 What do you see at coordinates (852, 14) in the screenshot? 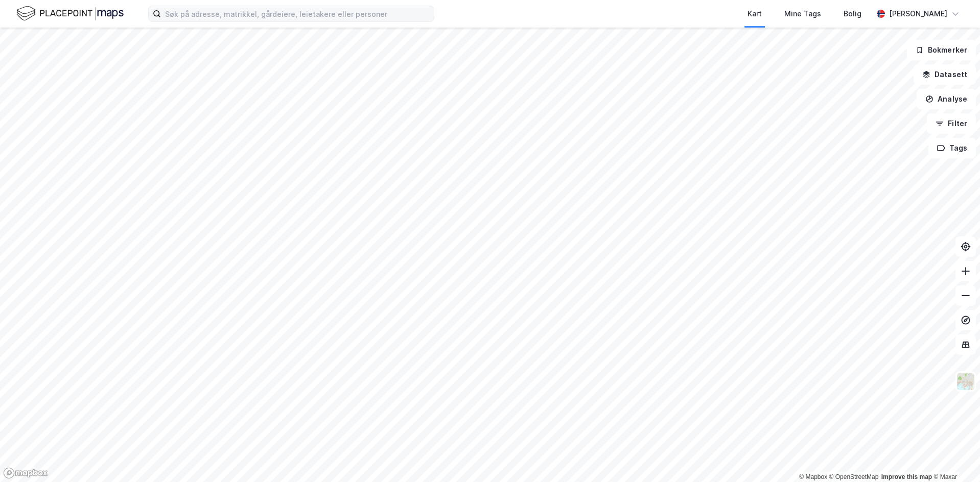
I see `div: Bolig` at bounding box center [852, 14].